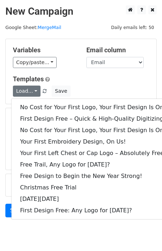 This screenshot has height=251, width=162. I want to click on h5: Variables, so click(44, 50).